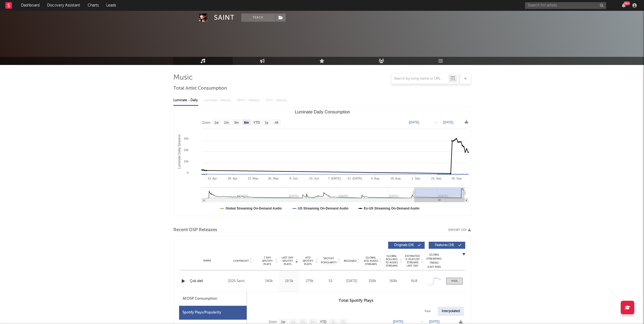 The width and height of the screenshot is (644, 324). Describe the element at coordinates (207, 261) in the screenshot. I see `div: Name` at that location.